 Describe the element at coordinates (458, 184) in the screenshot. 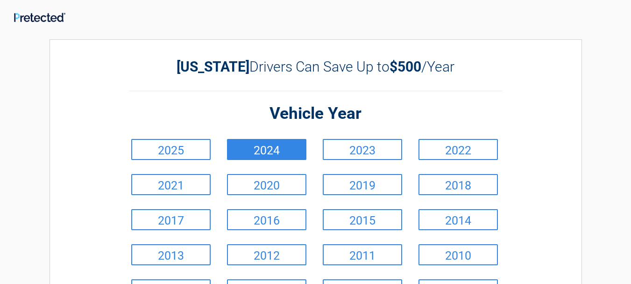

I see `a: 2018` at that location.